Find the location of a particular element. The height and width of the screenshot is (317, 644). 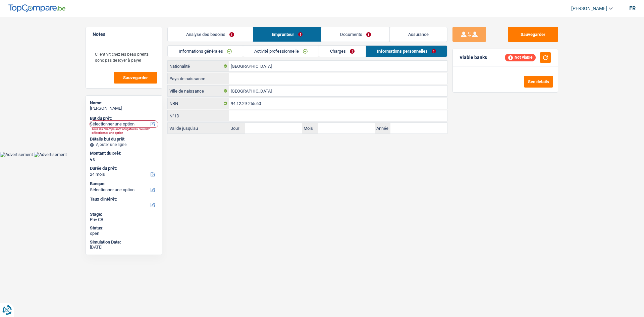

input: JJ is located at coordinates (274, 128).